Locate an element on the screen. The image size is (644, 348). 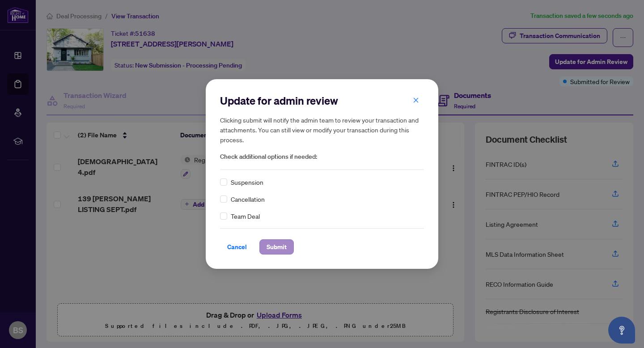
span: Team Deal is located at coordinates (245, 216).